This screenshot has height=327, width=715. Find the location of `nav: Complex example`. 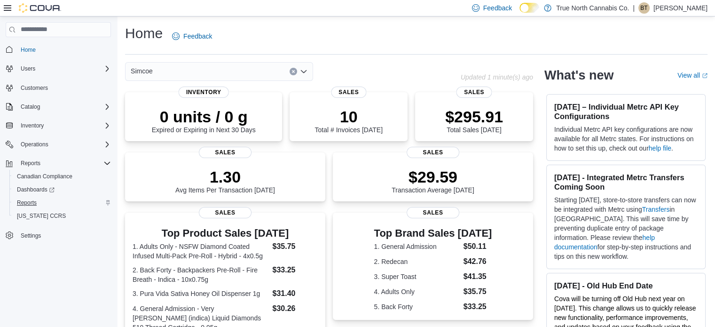

nav: Complex example is located at coordinates (58, 153).